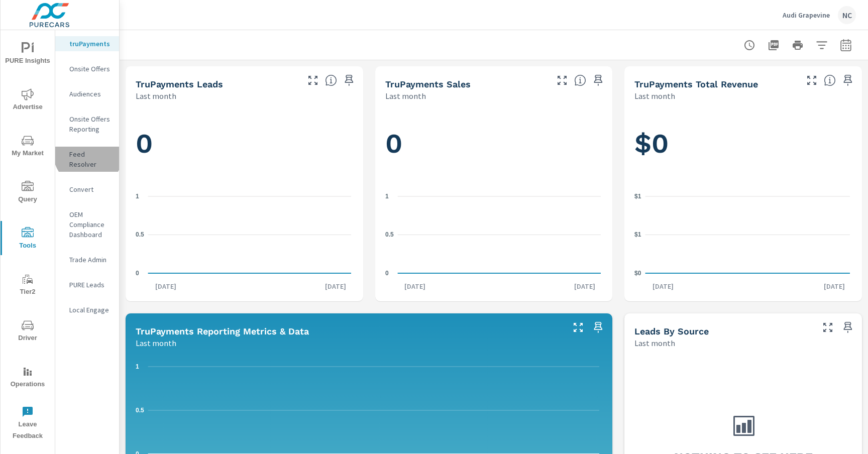 The height and width of the screenshot is (454, 868). What do you see at coordinates (90, 159) in the screenshot?
I see `p: Feed Resolver` at bounding box center [90, 159].